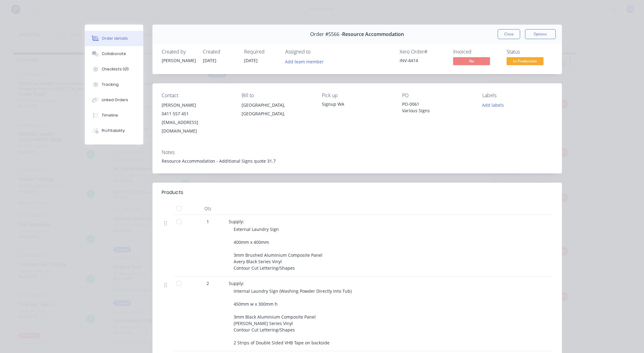 The image size is (644, 353). I want to click on div: PO-0061 Various Signs, so click(437, 107).